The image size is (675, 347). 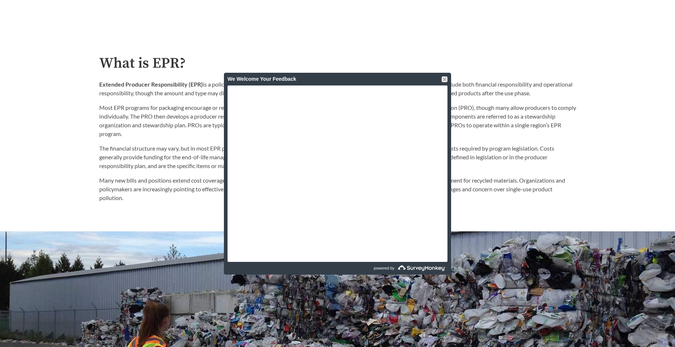 What do you see at coordinates (338, 157) in the screenshot?
I see `p: The financial structure may vary, but in most EPR programs producers pay fees to the PRO. The PRO...` at bounding box center [338, 157].